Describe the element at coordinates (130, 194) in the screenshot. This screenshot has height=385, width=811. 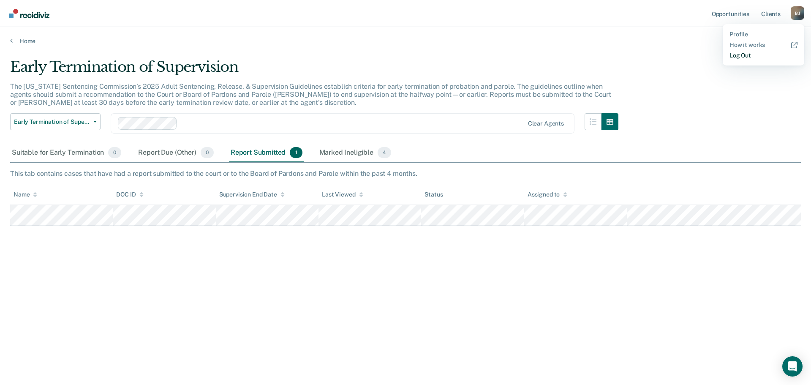
I see `div: DOC ID` at that location.